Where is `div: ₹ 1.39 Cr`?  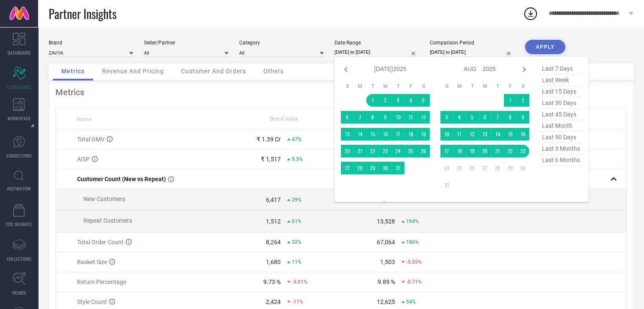
div: ₹ 1.39 Cr is located at coordinates (268, 139).